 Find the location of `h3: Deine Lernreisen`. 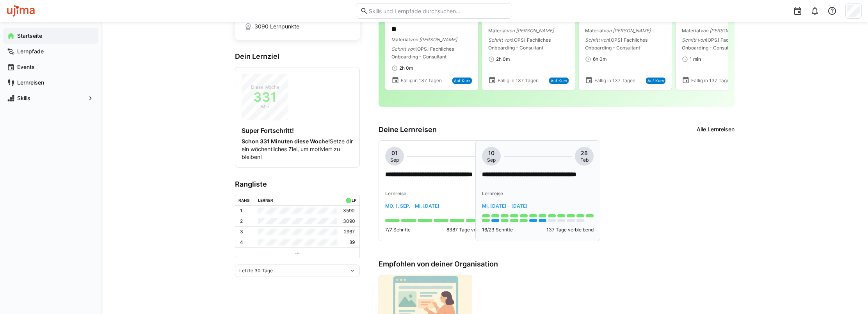

h3: Deine Lernreisen is located at coordinates (407, 130).